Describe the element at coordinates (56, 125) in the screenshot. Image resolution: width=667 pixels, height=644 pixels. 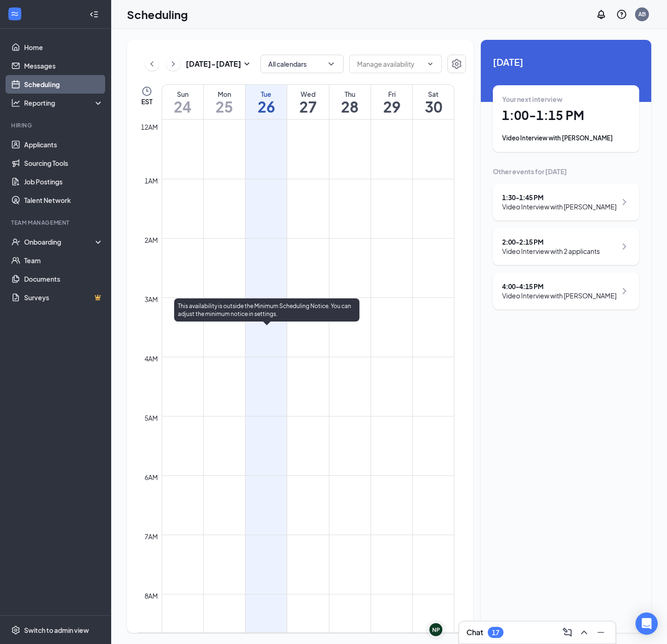
I see `div: Hiring` at that location.